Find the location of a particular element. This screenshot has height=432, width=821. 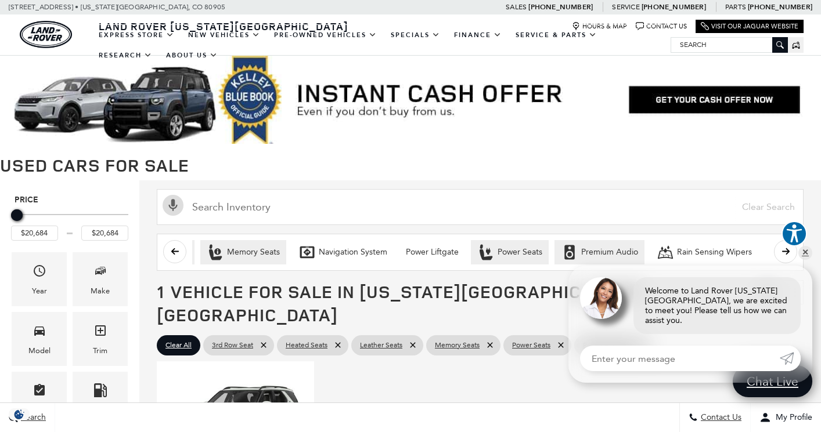

span: Make is located at coordinates (100, 273).